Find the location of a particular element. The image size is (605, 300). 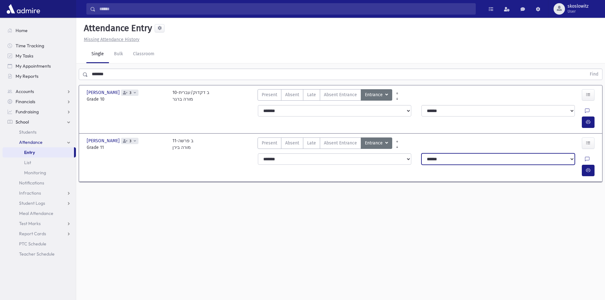

a: Infractions is located at coordinates (39, 193).